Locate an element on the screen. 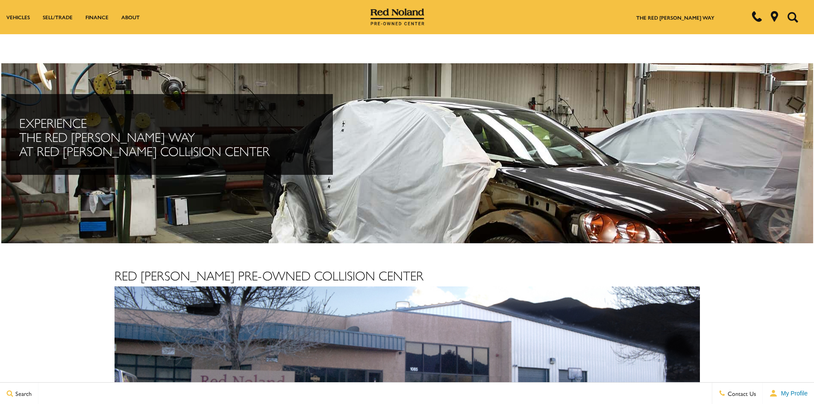  span: Search is located at coordinates (22, 393).